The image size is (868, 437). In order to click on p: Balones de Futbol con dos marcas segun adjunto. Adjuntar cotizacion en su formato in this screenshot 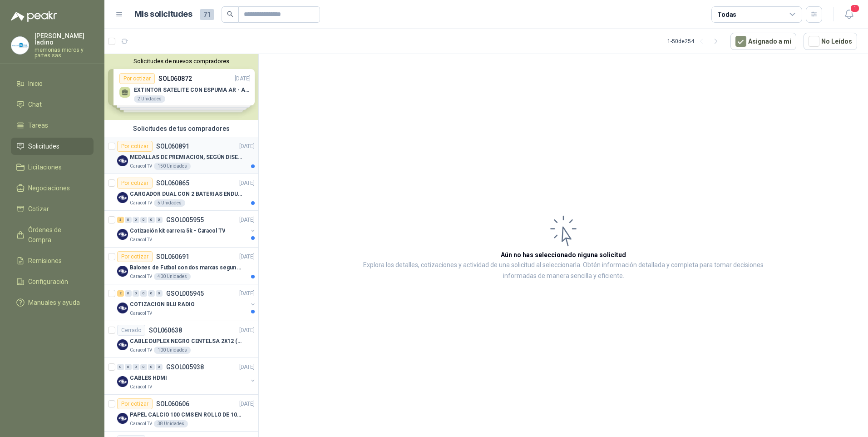, I will do `click(186, 267)`.